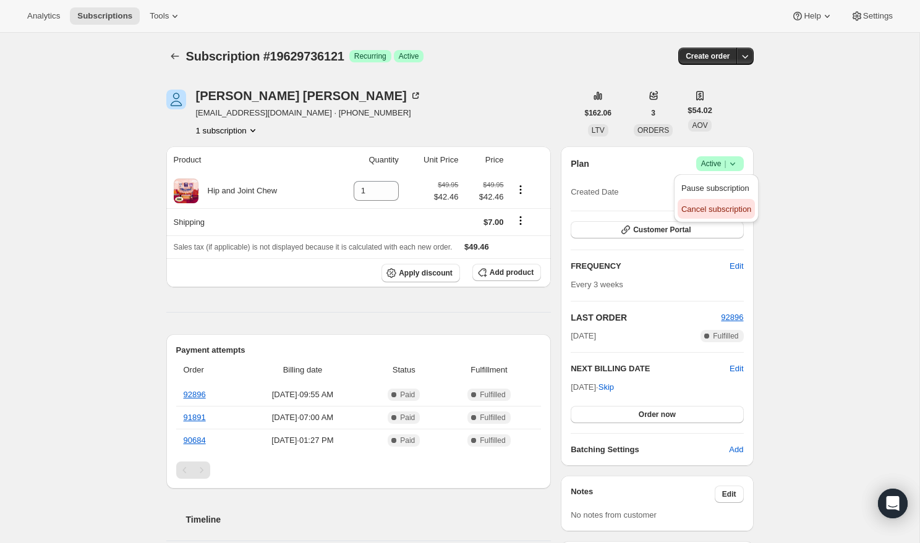 Image resolution: width=920 pixels, height=543 pixels. Describe the element at coordinates (657, 415) in the screenshot. I see `span: Order now` at that location.